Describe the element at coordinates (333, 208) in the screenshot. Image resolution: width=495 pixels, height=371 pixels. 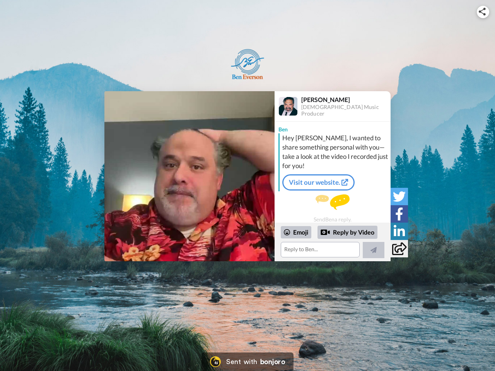
I see `div: Send Ben a reply.` at that location.